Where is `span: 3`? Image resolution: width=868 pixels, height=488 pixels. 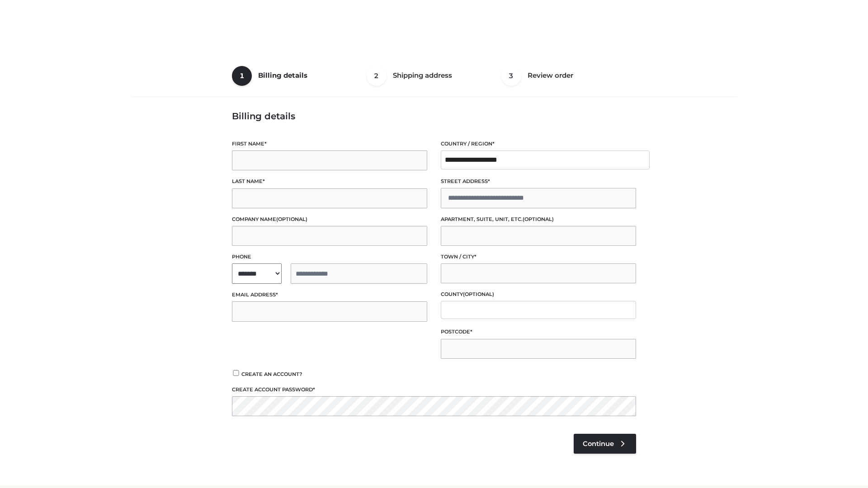 span: 3 is located at coordinates (511, 76).